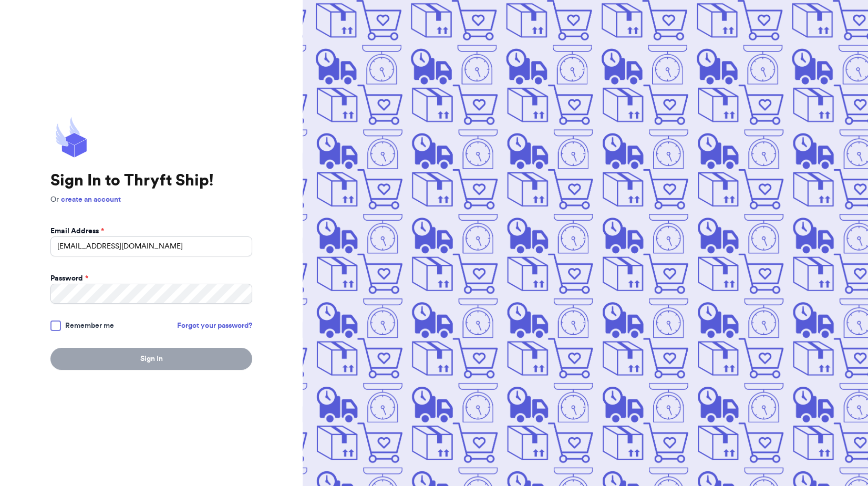 Image resolution: width=868 pixels, height=486 pixels. Describe the element at coordinates (214, 326) in the screenshot. I see `a: Forgot your password?` at that location.